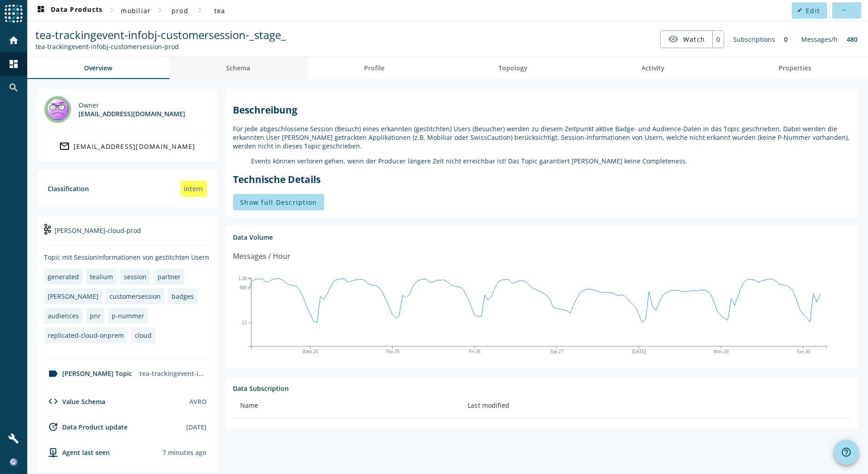  Describe the element at coordinates (243, 278) in the screenshot. I see `text: 1.2k` at that location.